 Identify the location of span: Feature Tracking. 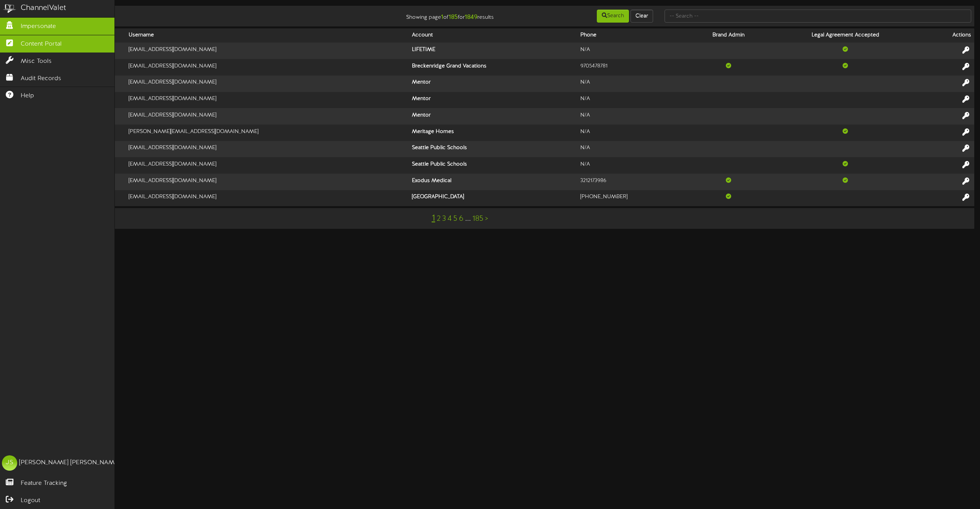
(44, 483).